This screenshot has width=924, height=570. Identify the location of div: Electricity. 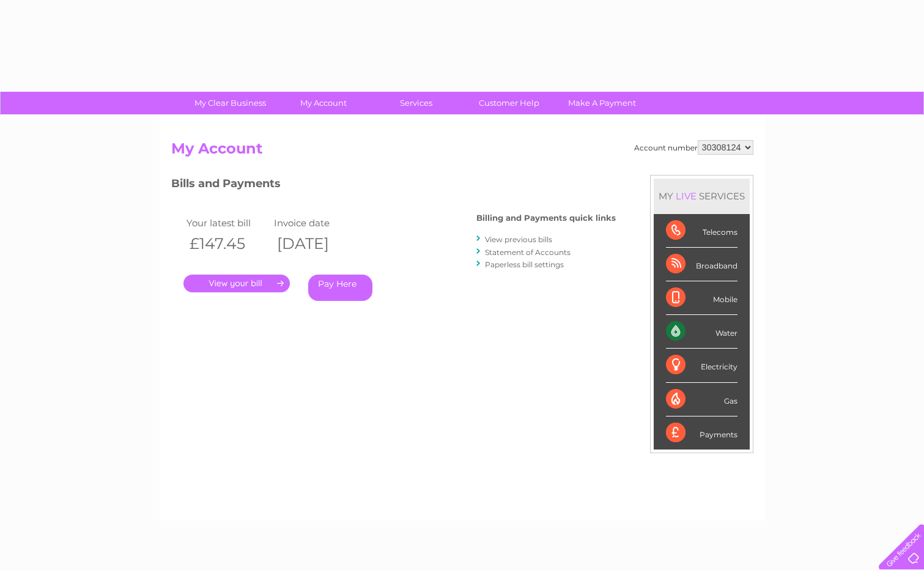
(701, 365).